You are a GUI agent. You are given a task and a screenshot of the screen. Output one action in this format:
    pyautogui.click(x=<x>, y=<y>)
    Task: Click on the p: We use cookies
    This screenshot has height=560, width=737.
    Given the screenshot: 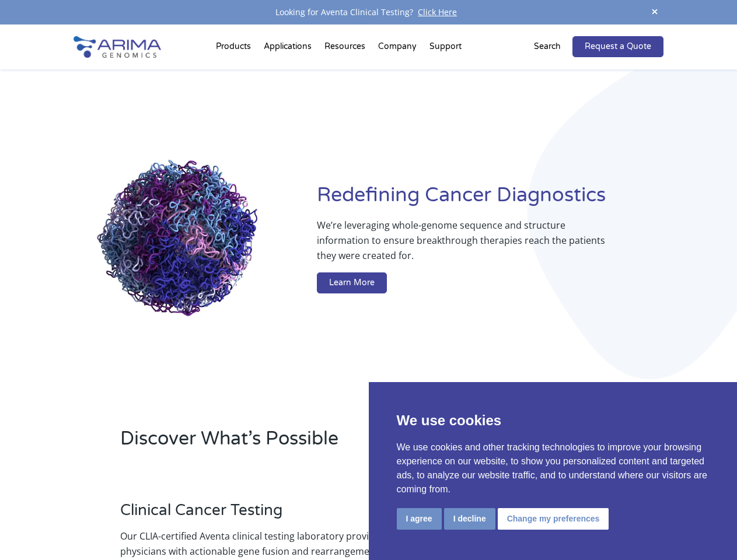 What is the action you would take?
    pyautogui.click(x=553, y=421)
    